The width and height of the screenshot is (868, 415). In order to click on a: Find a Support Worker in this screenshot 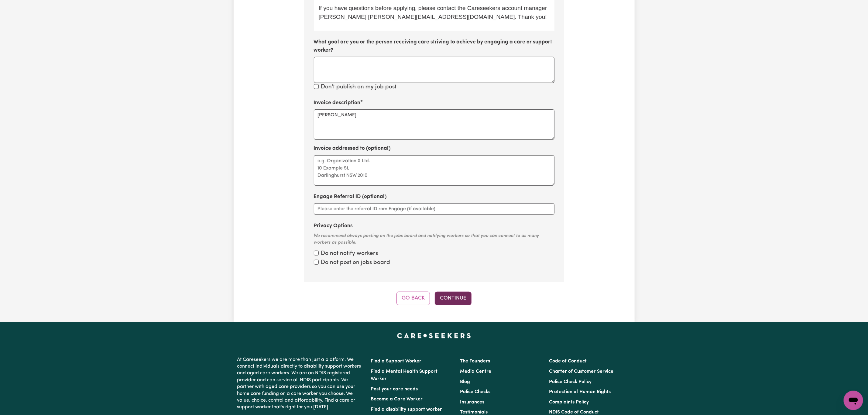, I will do `click(396, 361)`.